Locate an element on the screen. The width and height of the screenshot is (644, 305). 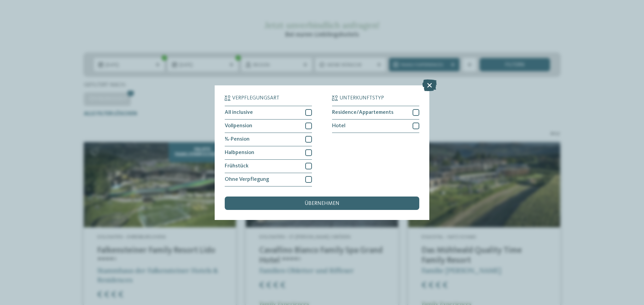
span: Unterkunftstyp is located at coordinates (362, 98).